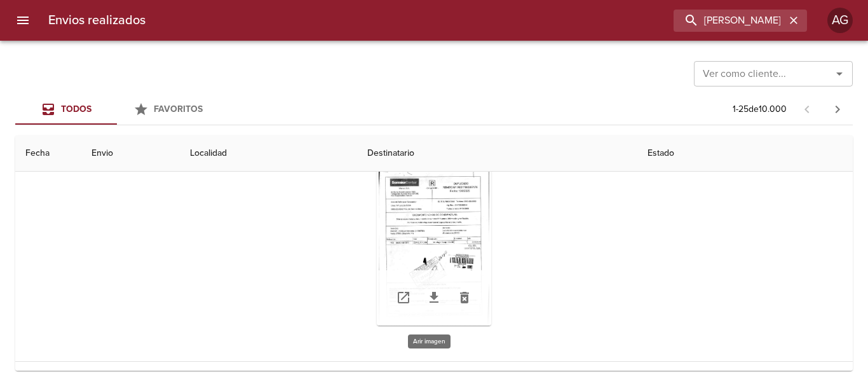 The width and height of the screenshot is (868, 386). I want to click on button: Abrir, so click(840, 74).